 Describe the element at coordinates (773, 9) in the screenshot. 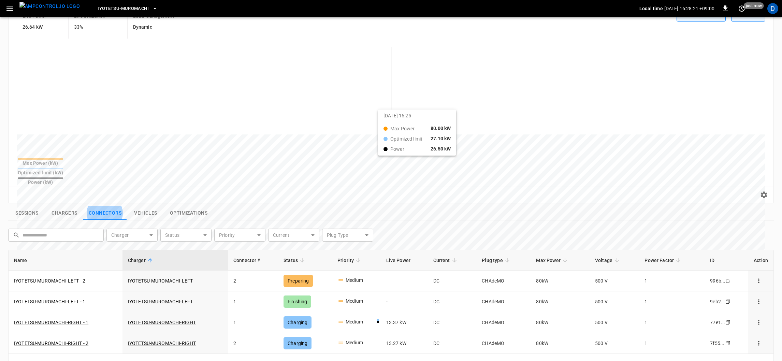

I see `div: profile-icon` at that location.